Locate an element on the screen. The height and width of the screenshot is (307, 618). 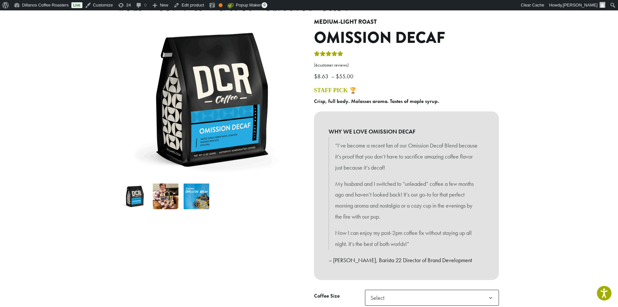
p: My husband and I switched to “unleaded” coffee a few months ago and haven’t looked back! It’s our... is located at coordinates (407, 200).